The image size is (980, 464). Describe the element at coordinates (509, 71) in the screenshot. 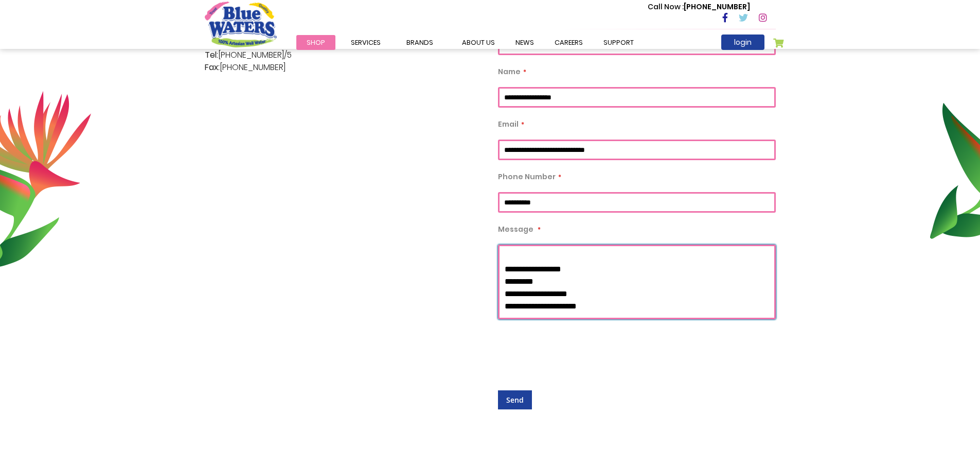

I see `span: Name` at that location.